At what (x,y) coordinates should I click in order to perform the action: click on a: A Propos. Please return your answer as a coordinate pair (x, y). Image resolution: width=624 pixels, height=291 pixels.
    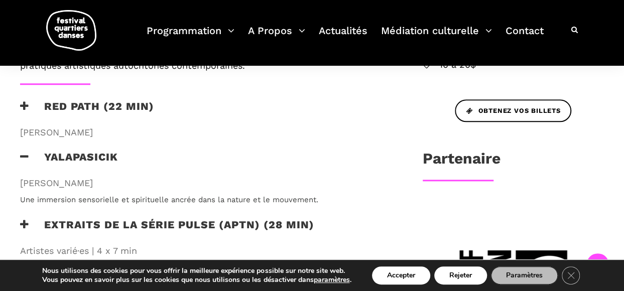
    Looking at the image, I should click on (277, 37).